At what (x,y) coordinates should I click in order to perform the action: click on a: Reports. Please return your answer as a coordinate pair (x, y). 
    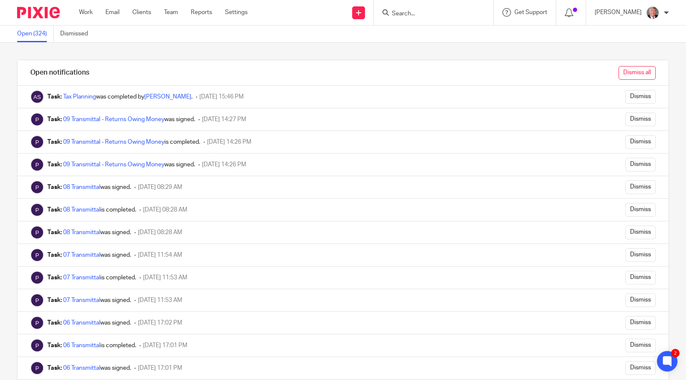
    Looking at the image, I should click on (202, 12).